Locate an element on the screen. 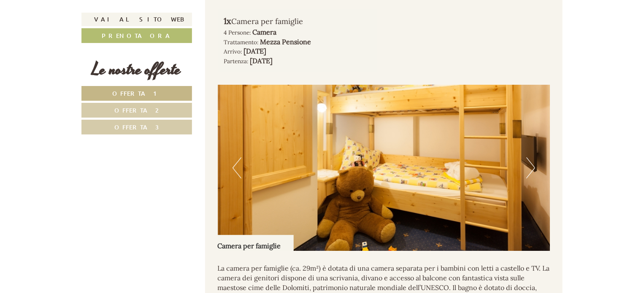  small: Partenza: is located at coordinates (236, 61).